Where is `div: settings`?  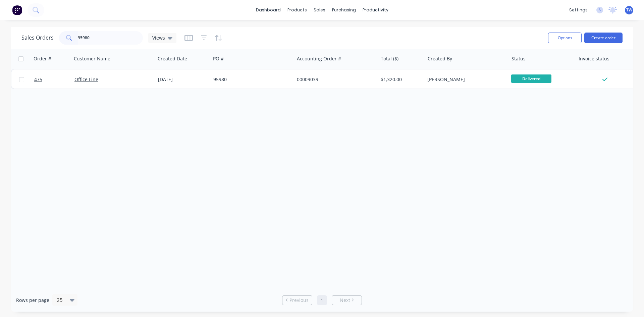 div: settings is located at coordinates (578, 10).